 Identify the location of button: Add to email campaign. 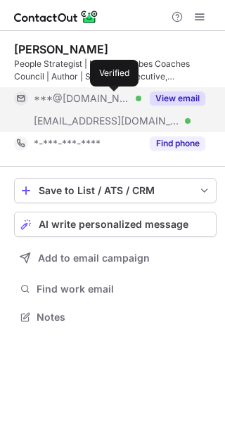
(115, 258).